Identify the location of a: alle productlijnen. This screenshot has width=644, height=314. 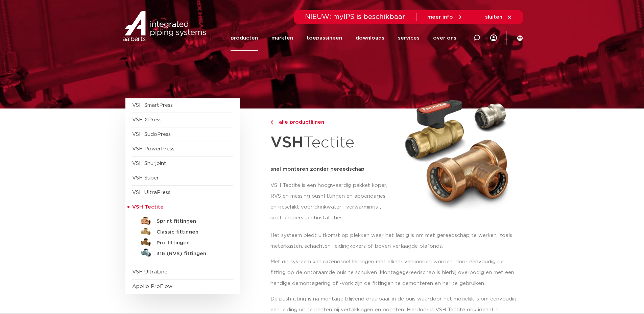
(331, 122).